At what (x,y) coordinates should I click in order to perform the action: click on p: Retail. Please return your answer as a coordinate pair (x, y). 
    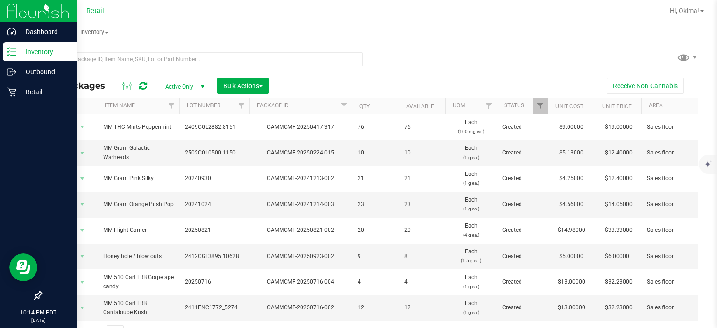
    Looking at the image, I should click on (44, 92).